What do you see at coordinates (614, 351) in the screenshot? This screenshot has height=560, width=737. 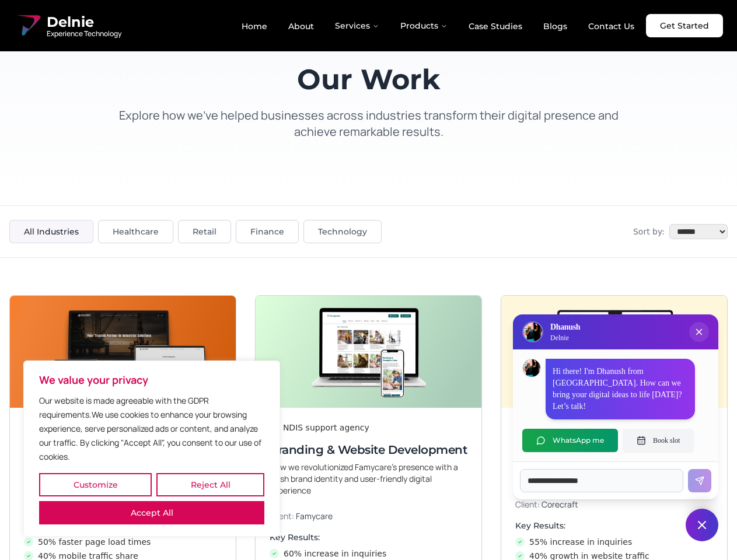 I see `img: Digital & Brand Revamp` at bounding box center [614, 351].